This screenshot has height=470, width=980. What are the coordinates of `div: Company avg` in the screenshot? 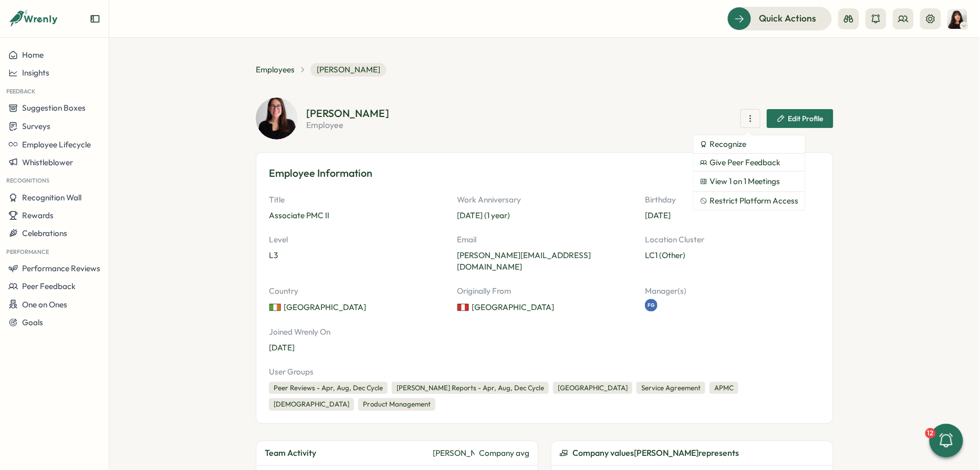 It's located at (504, 454).